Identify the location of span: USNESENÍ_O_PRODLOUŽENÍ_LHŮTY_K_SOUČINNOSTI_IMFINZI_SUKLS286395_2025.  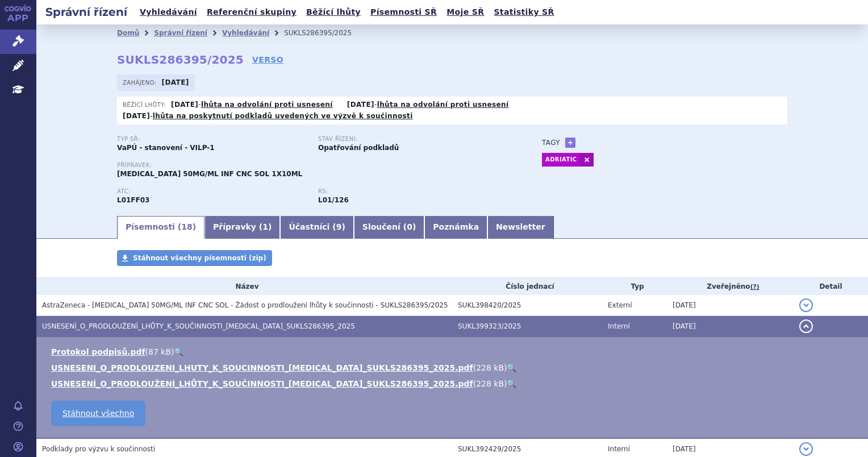
(198, 326).